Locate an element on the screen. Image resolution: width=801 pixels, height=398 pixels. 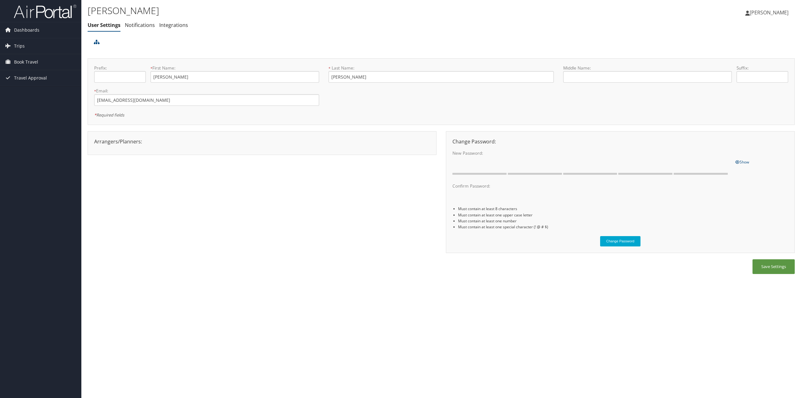
button: Save Settings is located at coordinates (774, 266).